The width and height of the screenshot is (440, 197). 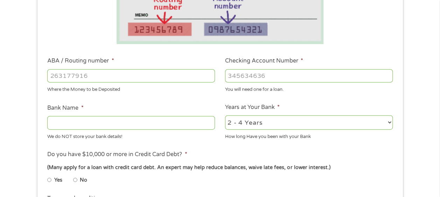 I want to click on label: Yes, so click(x=58, y=181).